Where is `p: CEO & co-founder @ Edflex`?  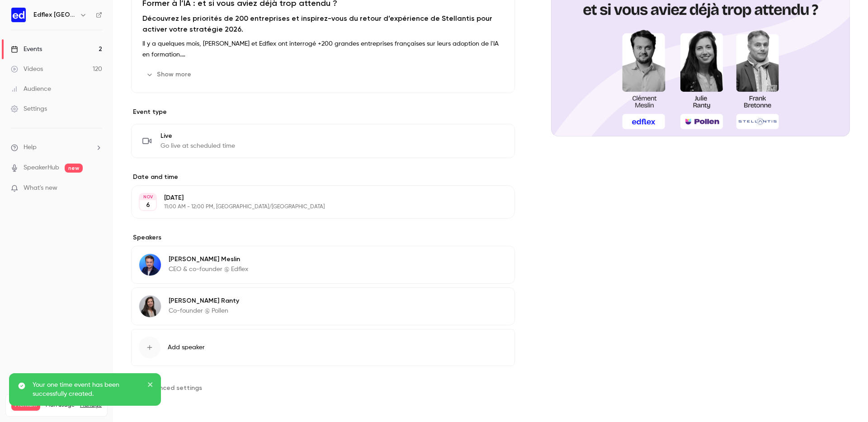 p: CEO & co-founder @ Edflex is located at coordinates (208, 269).